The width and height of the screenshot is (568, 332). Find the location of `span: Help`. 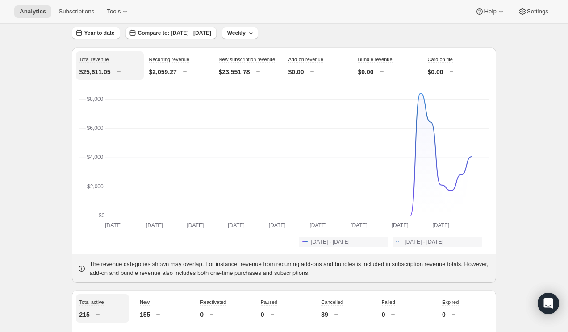

span: Help is located at coordinates (490, 12).